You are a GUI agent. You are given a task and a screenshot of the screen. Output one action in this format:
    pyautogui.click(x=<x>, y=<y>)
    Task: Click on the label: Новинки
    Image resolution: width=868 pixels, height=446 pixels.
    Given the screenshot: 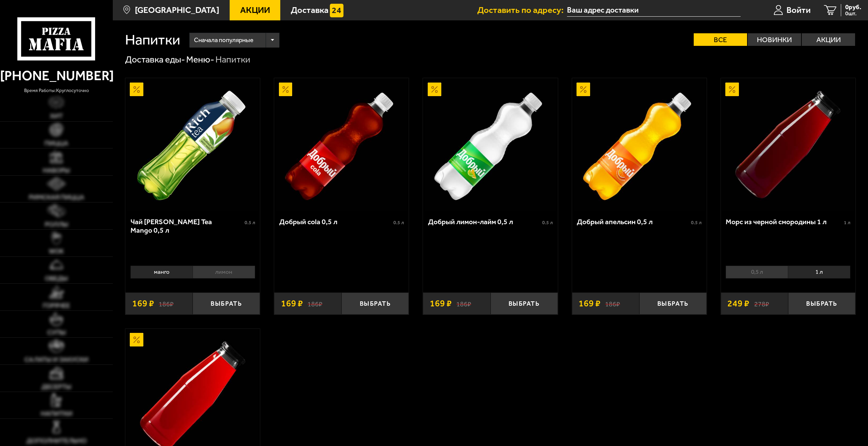 What is the action you would take?
    pyautogui.click(x=775, y=40)
    